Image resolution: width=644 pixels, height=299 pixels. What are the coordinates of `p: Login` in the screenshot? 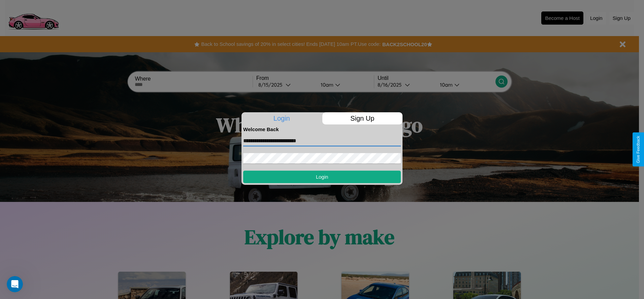 It's located at (281, 119).